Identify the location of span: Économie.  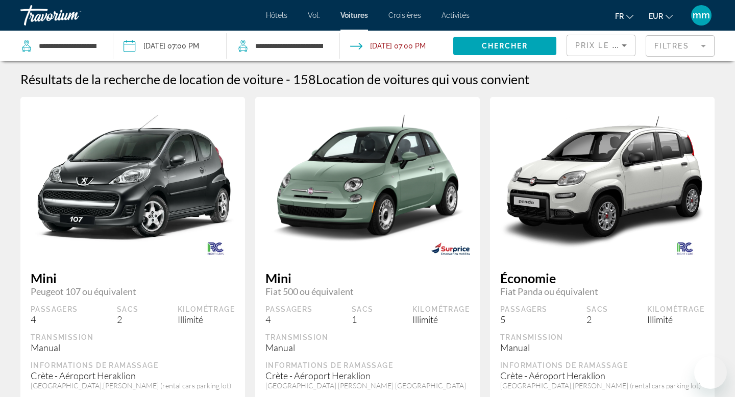
(603, 278).